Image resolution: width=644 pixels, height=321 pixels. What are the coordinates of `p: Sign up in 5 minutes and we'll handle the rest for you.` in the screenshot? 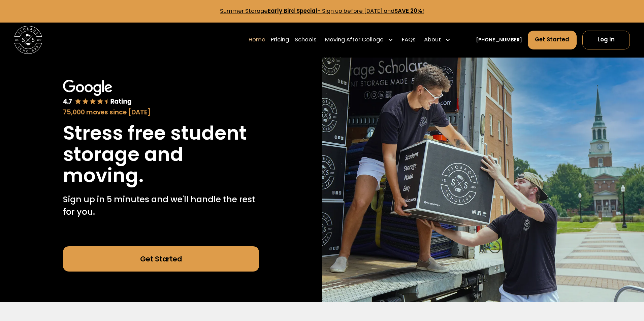 It's located at (161, 206).